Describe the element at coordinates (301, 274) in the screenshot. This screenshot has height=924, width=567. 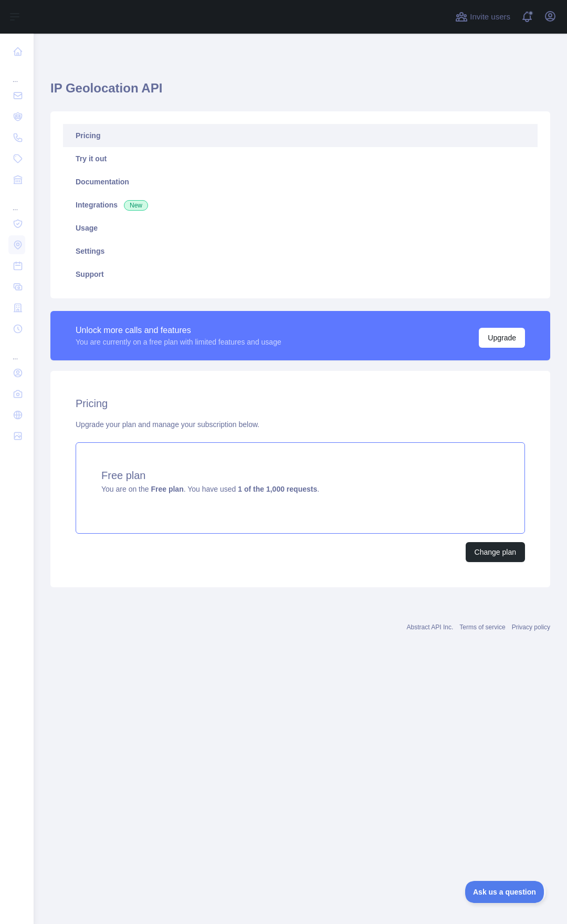
I see `a: Support` at that location.